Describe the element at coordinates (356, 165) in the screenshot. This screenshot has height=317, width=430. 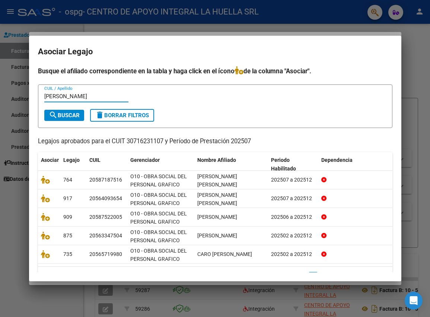
I see `datatable-header-cell: Dependencia` at that location.